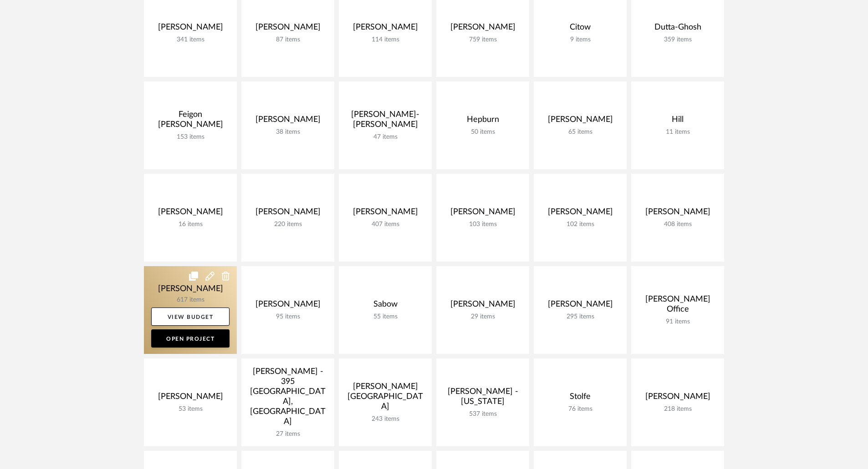 The image size is (868, 469). I want to click on div: 65 items, so click(580, 132).